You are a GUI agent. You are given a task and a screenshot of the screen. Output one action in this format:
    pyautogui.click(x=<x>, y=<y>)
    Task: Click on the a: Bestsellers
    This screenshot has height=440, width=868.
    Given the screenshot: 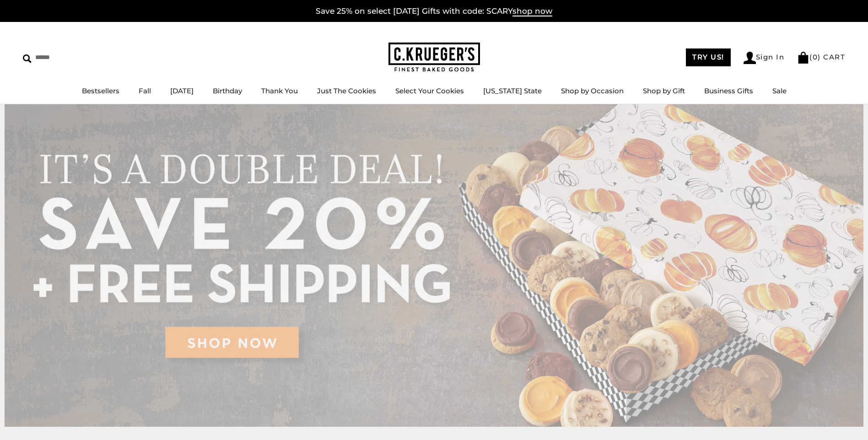 What is the action you would take?
    pyautogui.click(x=101, y=91)
    